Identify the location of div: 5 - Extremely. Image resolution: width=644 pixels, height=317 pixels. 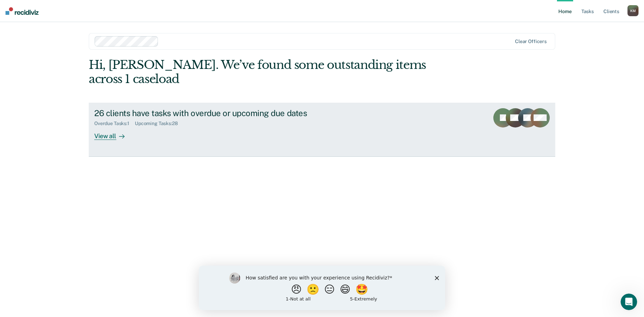
(183, 33).